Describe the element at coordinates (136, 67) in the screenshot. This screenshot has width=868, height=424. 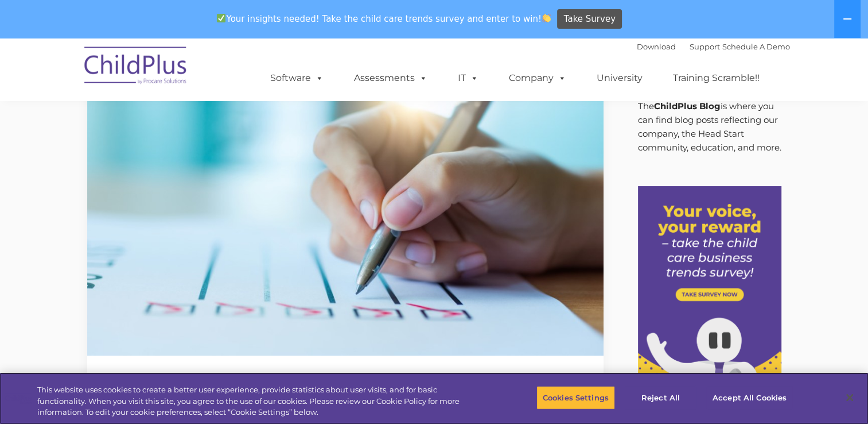
I see `img: ChildPlus by Procare Solutions` at that location.